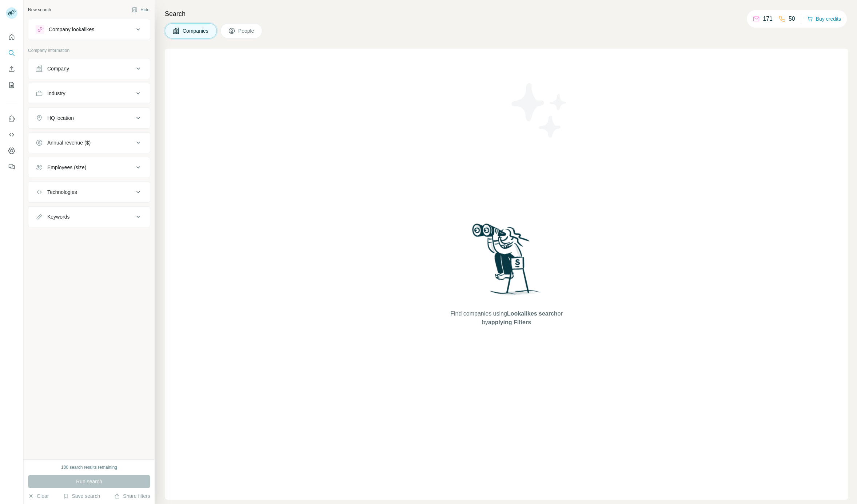  I want to click on span: Lookalikes search, so click(532, 314).